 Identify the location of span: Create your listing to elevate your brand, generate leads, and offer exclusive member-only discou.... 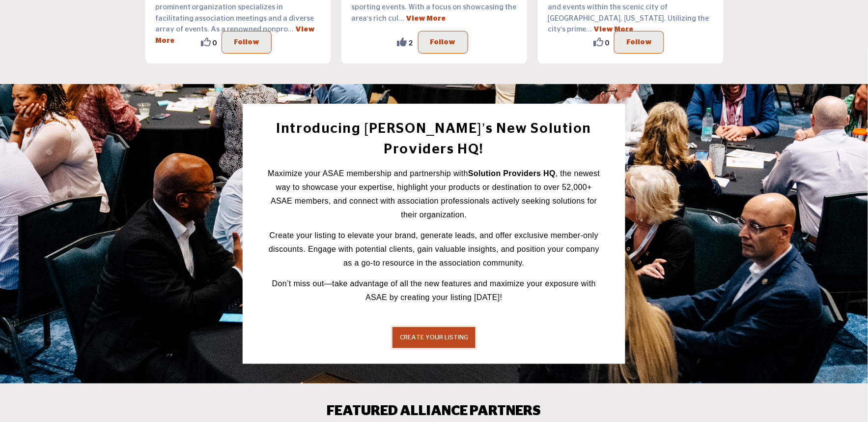
(434, 249).